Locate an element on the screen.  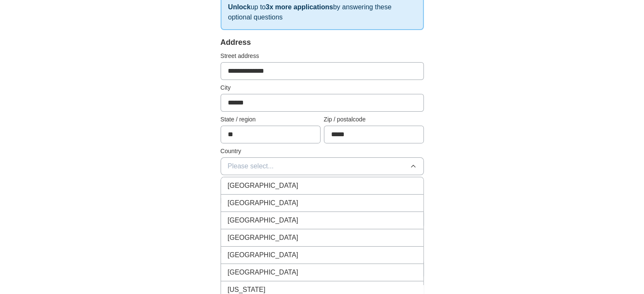
label: Zip / postalcode is located at coordinates (374, 119).